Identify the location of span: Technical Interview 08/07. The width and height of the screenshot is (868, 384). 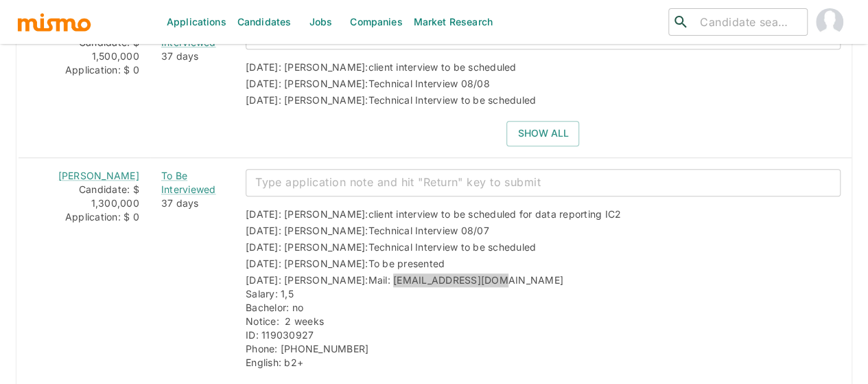
(428, 230).